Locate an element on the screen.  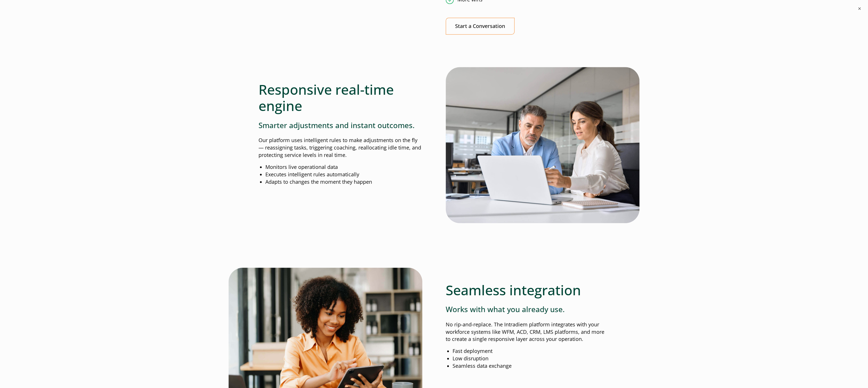
h2: Responsive real-time engine is located at coordinates (341, 97).